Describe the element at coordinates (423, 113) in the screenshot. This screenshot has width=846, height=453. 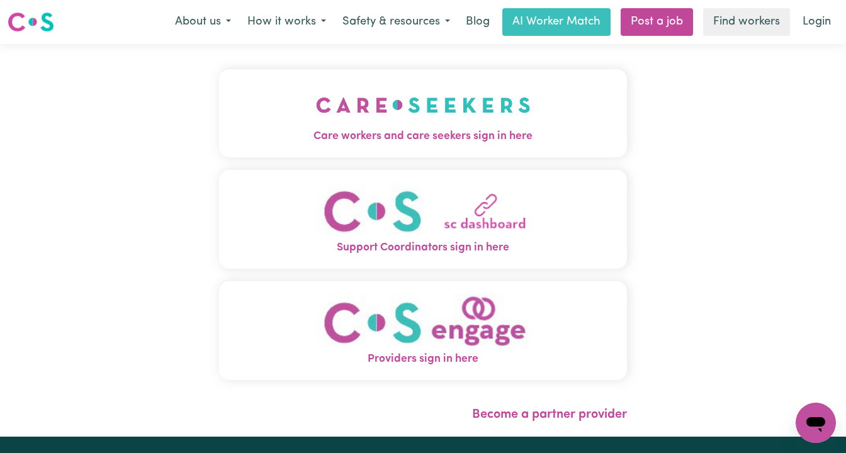
I see `button: Care workers and care seekers sign in here` at that location.